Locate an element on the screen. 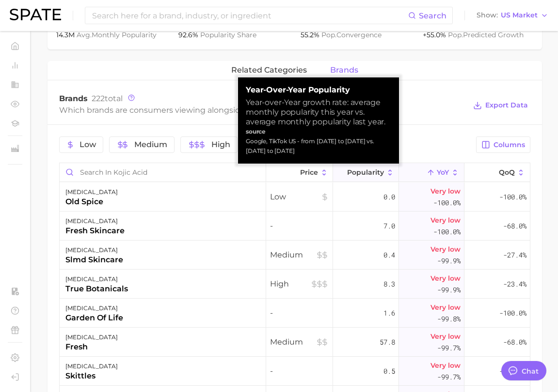 Image resolution: width=558 pixels, height=392 pixels. div: garden of life is located at coordinates (94, 318).